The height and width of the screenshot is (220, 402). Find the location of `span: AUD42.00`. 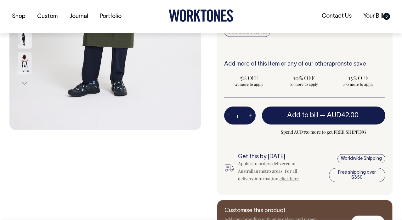

span: AUD42.00 is located at coordinates (342, 115).